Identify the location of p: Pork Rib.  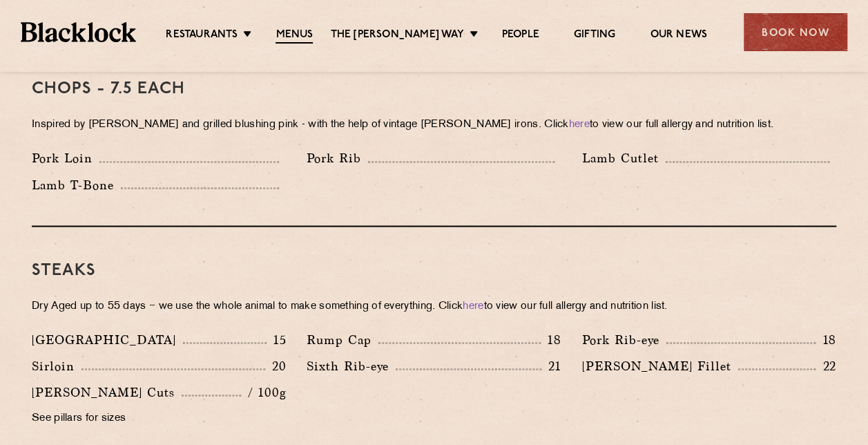
(337, 159).